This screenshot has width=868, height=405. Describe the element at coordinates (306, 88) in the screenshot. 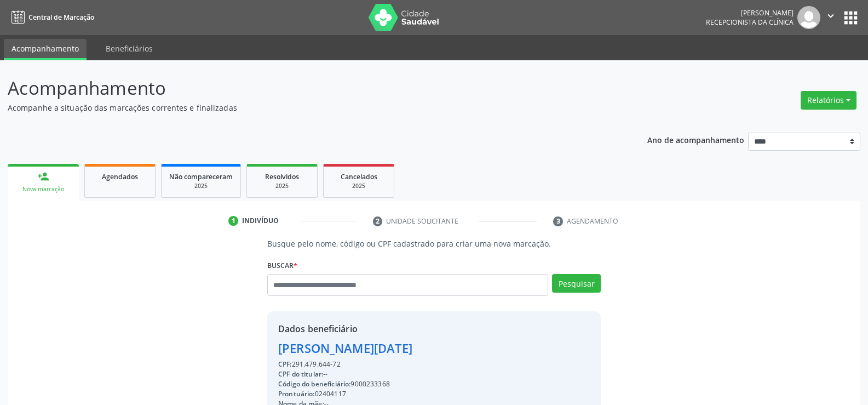

I see `p: Acompanhamento` at that location.